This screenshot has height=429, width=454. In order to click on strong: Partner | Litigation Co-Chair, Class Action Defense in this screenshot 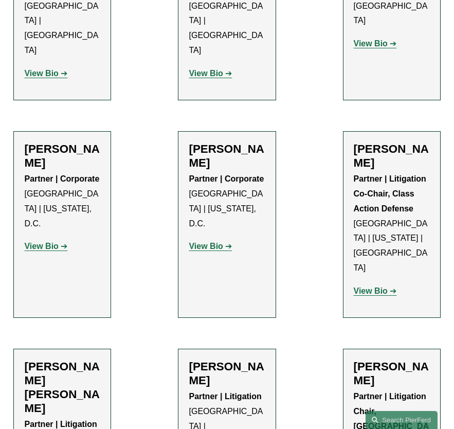, I will do `click(390, 193)`.